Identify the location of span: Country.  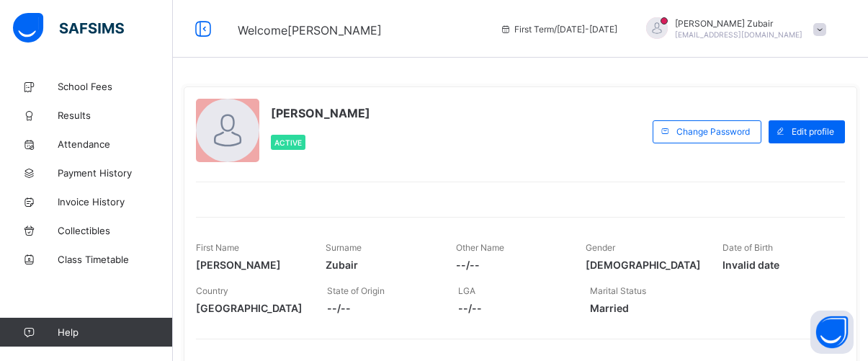
(212, 291).